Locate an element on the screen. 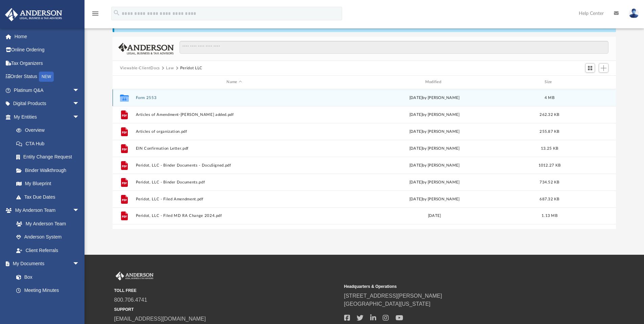 The height and width of the screenshot is (324, 644). a: Binder Walkthrough is located at coordinates (50, 170).